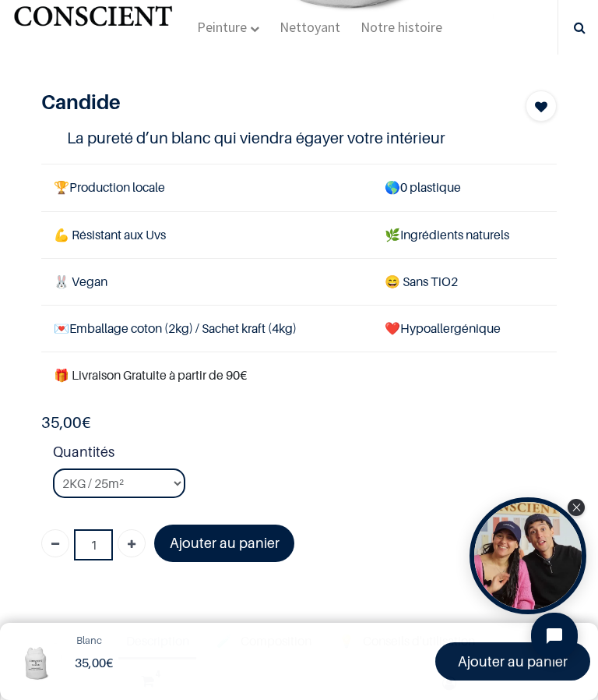 The height and width of the screenshot is (700, 598). I want to click on span: 😄 S, so click(397, 282).